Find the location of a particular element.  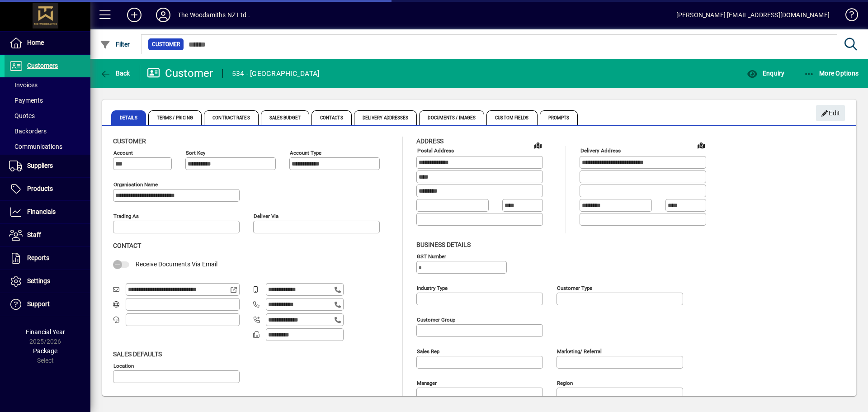

span: Prompts is located at coordinates (559, 117).